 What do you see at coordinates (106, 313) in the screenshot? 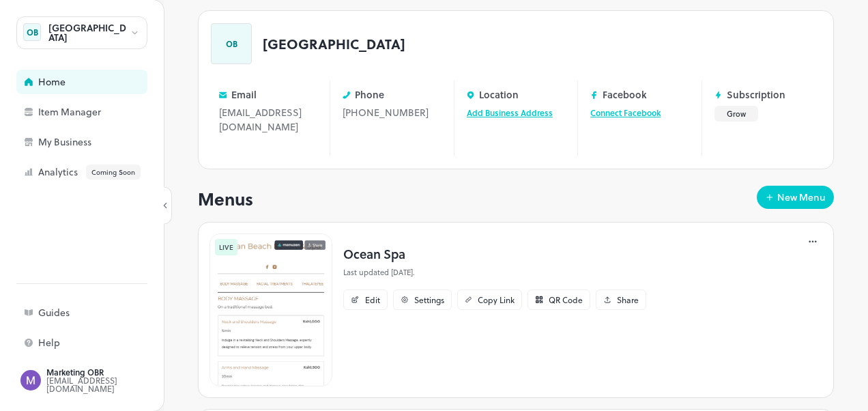
I see `div: Guides` at bounding box center [106, 313].